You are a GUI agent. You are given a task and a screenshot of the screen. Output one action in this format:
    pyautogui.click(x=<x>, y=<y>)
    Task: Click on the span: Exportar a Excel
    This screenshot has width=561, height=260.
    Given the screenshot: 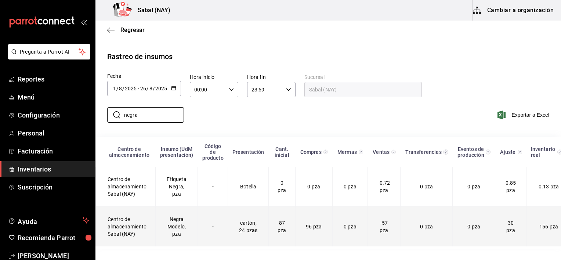 What is the action you would take?
    pyautogui.click(x=524, y=115)
    